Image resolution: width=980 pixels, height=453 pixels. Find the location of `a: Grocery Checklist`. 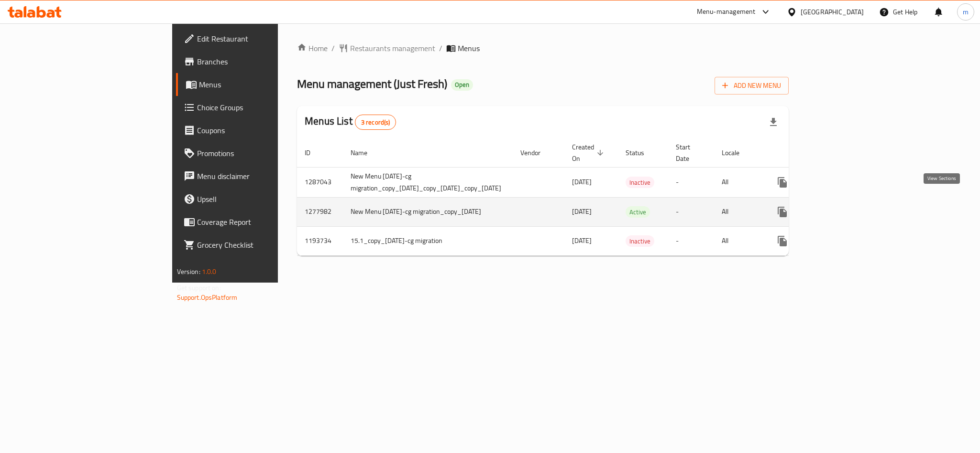

a: Grocery Checklist is located at coordinates (256, 246).